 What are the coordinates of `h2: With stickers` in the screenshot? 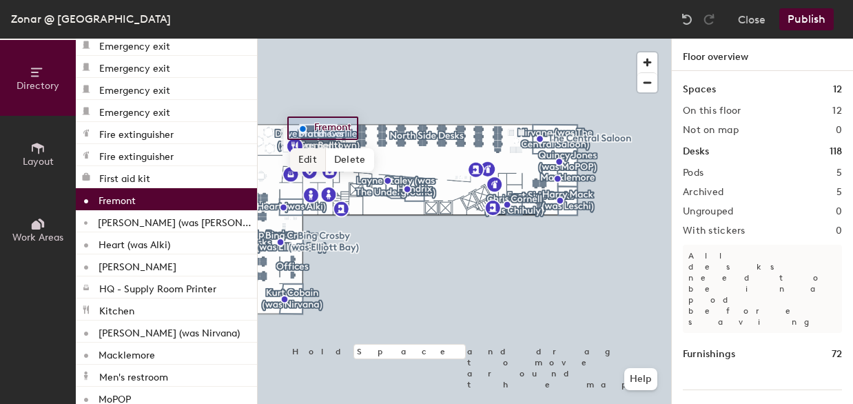 It's located at (714, 231).